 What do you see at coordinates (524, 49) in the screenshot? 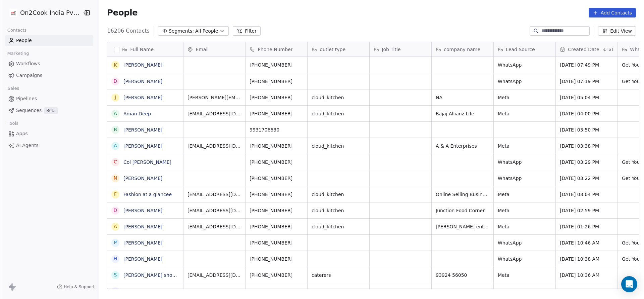
I see `div: Lead Source` at bounding box center [524, 49].